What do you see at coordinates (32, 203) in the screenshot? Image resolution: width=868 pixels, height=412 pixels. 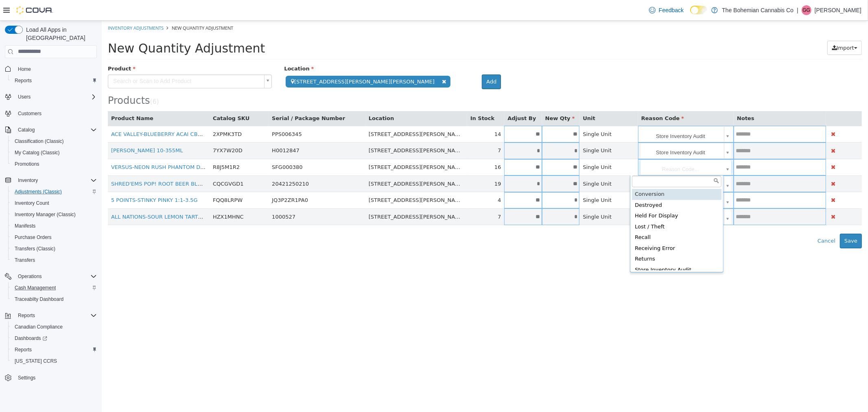 I see `a: Inventory Count` at bounding box center [32, 203].